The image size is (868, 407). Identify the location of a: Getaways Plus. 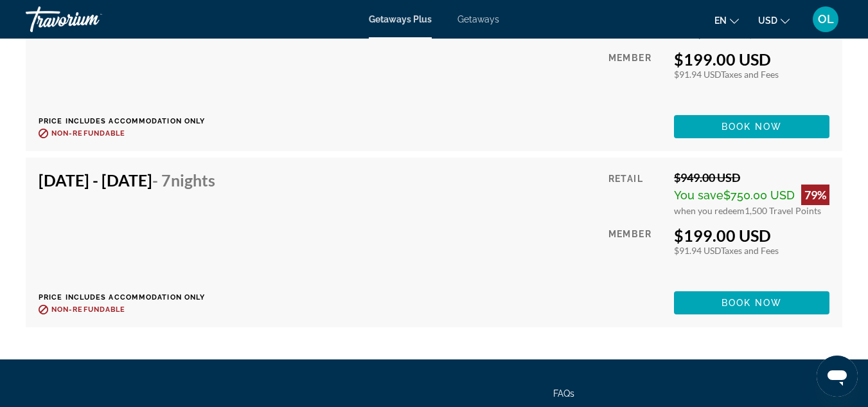
(400, 19).